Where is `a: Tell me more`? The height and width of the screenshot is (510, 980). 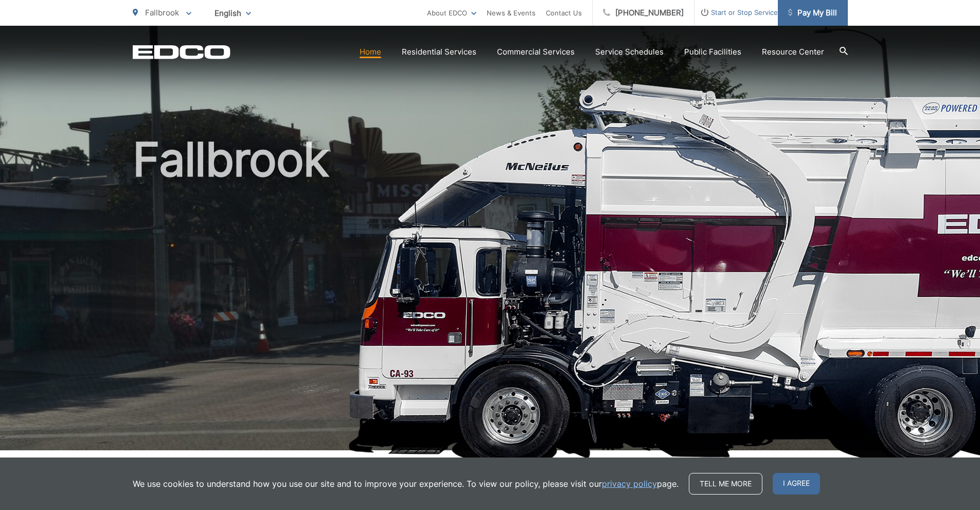 a: Tell me more is located at coordinates (726, 484).